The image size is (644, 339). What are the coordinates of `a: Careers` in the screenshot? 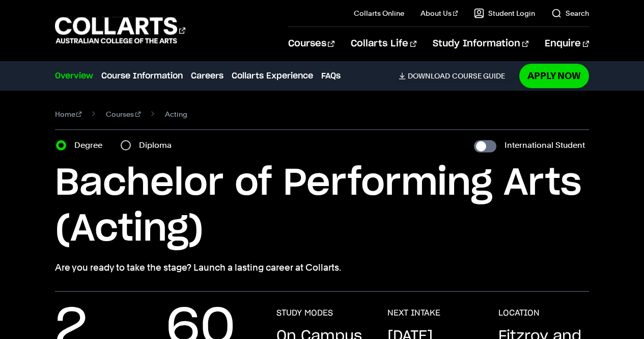 It's located at (207, 76).